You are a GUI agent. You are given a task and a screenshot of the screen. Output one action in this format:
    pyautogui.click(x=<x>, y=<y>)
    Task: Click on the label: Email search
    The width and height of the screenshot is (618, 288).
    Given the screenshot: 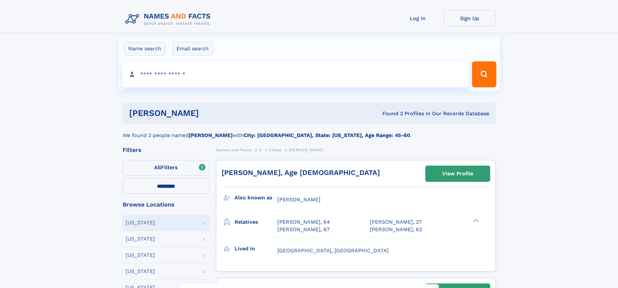 What is the action you would take?
    pyautogui.click(x=192, y=49)
    